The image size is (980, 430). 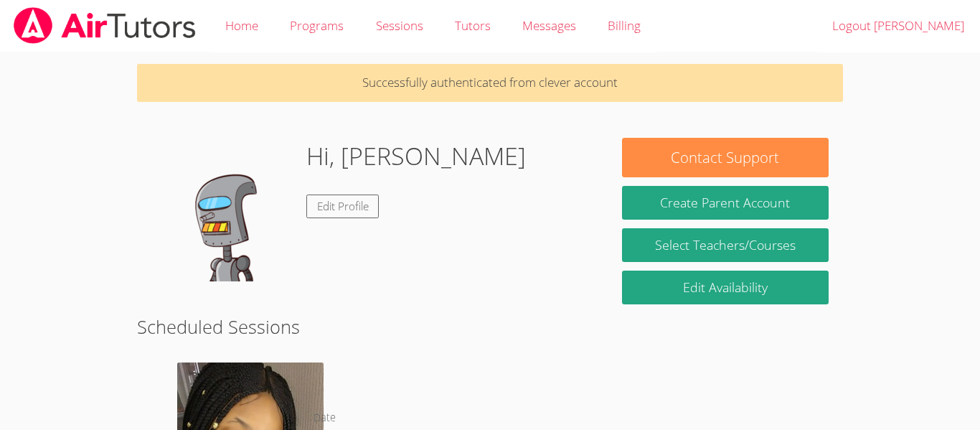 I want to click on dt: Date, so click(x=324, y=417).